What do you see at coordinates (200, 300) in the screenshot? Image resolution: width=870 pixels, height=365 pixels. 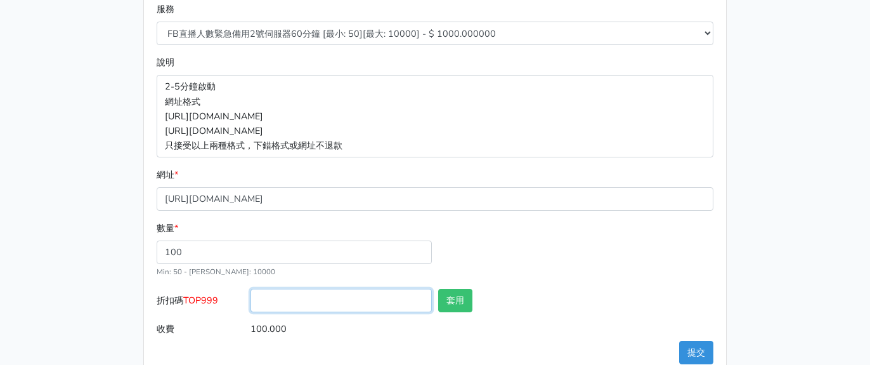 I see `span: TOP999` at bounding box center [200, 300].